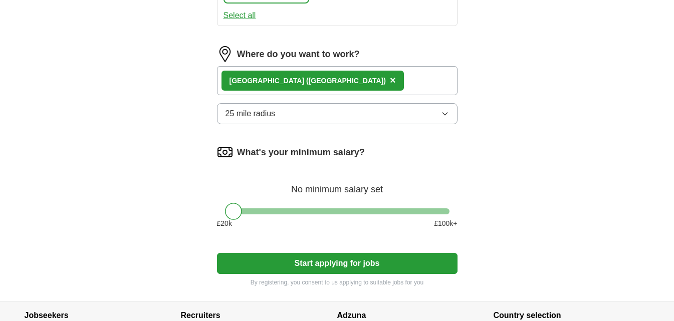 The width and height of the screenshot is (674, 321). Describe the element at coordinates (337, 114) in the screenshot. I see `button: 25 mile radius` at that location.